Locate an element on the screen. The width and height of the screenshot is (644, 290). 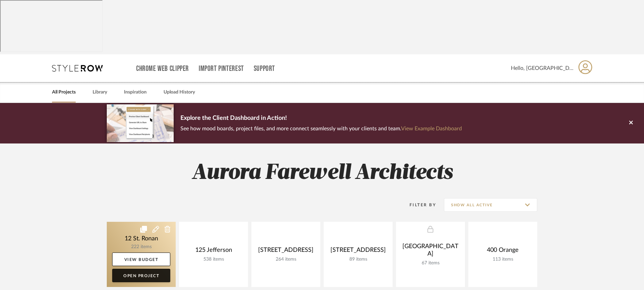
a: Import Pinterest is located at coordinates (221, 69).